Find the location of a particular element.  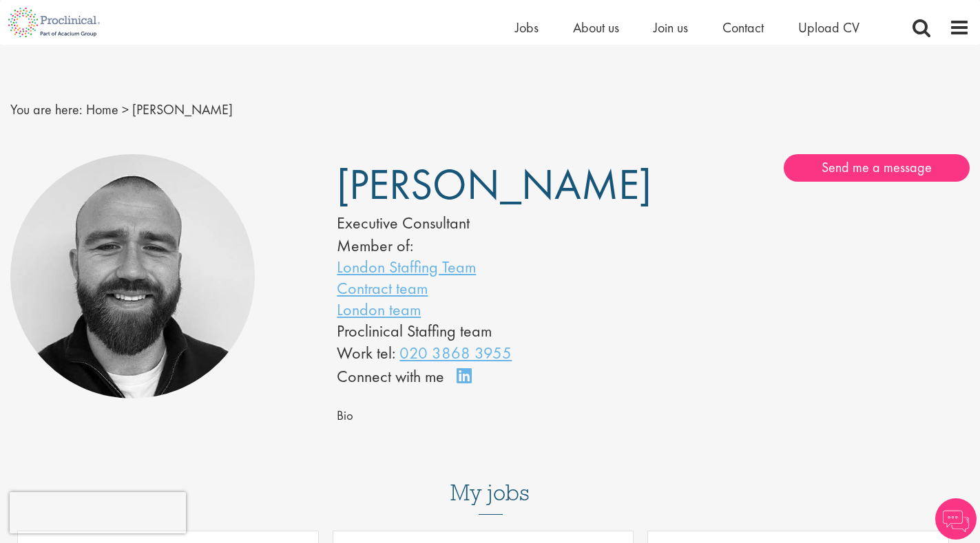

span: Join us is located at coordinates (670, 28).